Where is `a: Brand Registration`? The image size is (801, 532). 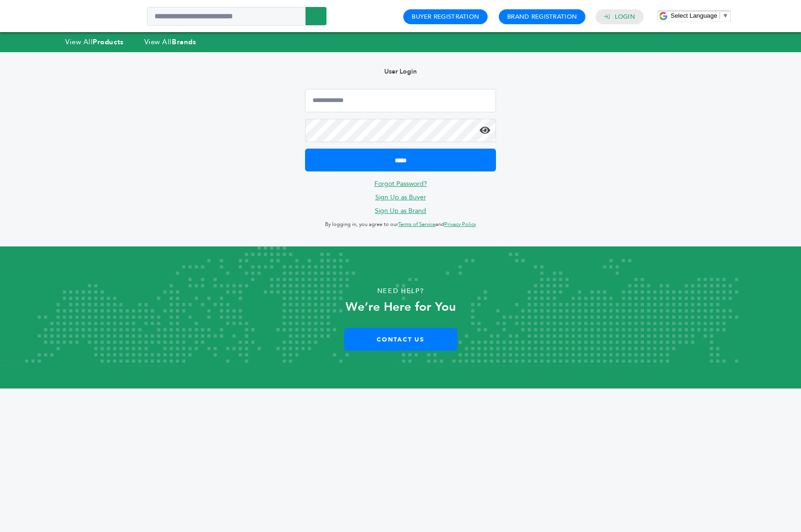 a: Brand Registration is located at coordinates (542, 17).